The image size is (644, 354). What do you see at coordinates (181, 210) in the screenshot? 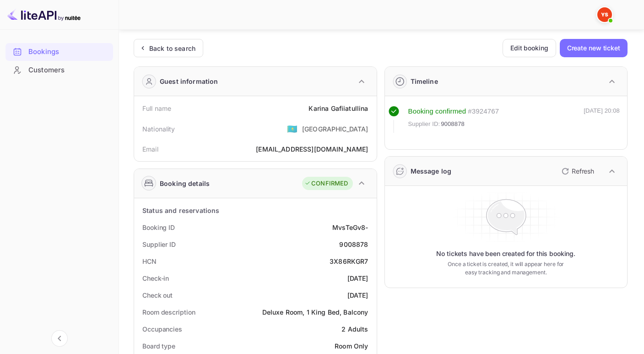
I see `div: Status and reservations` at bounding box center [181, 210].